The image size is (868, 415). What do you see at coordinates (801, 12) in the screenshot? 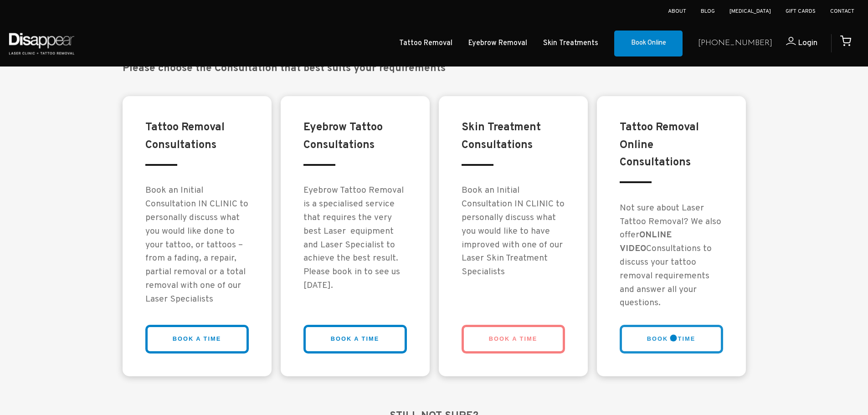
I see `a: Gift Cards` at bounding box center [801, 12].